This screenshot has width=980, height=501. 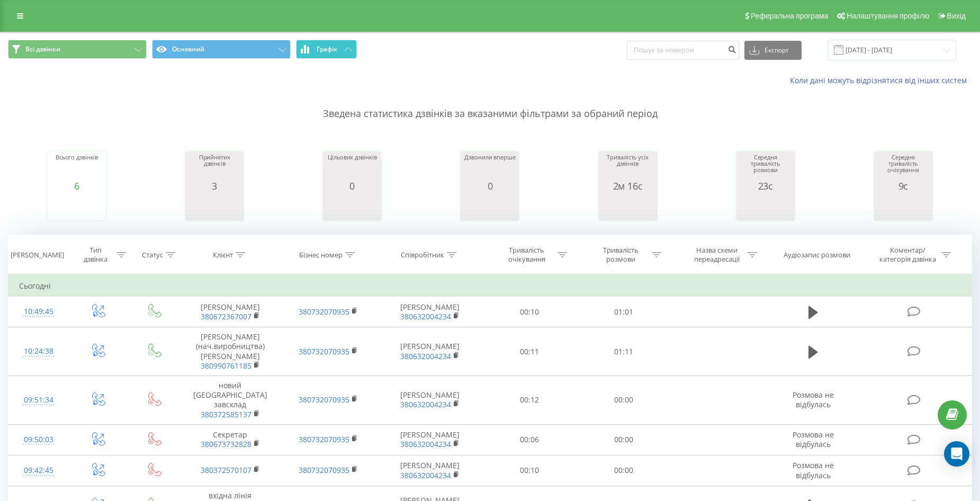 What do you see at coordinates (96, 255) in the screenshot?
I see `div: Тип дзвінка` at bounding box center [96, 255].